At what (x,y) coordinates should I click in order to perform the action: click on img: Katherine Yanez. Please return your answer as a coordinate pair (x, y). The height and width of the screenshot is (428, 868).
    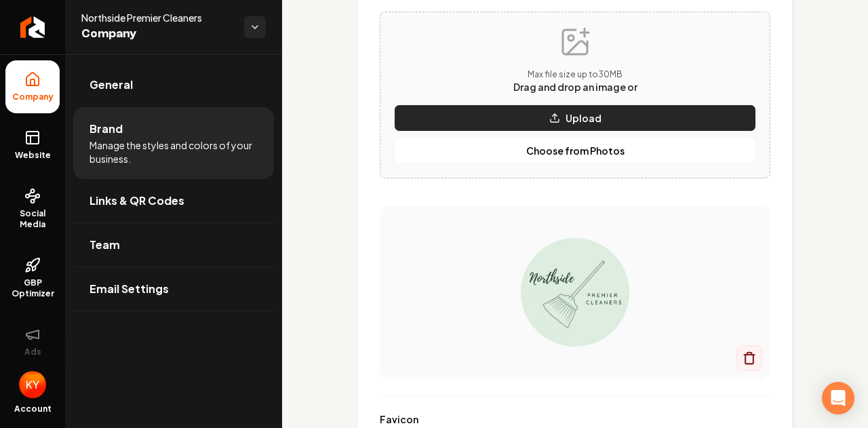
    Looking at the image, I should click on (33, 385).